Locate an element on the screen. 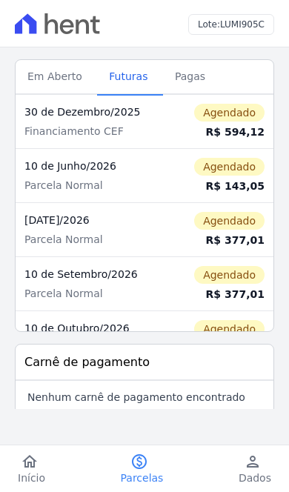  div: Financiamento CEF is located at coordinates (88, 131).